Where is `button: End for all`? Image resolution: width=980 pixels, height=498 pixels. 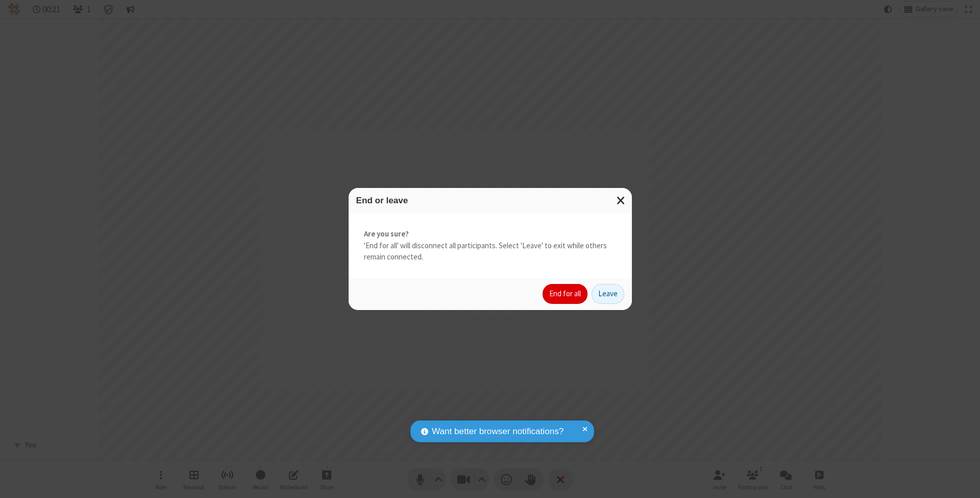
button: End for all is located at coordinates (565, 294).